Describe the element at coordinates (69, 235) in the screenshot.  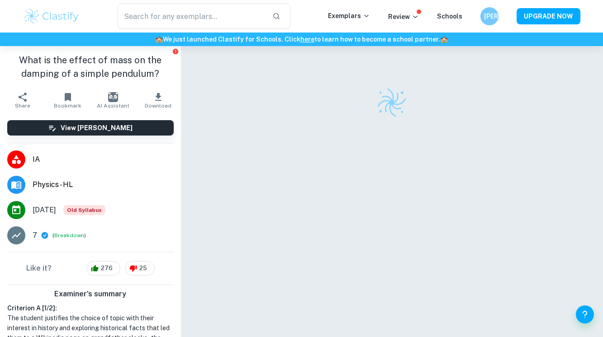
I see `button: Breakdown` at that location.